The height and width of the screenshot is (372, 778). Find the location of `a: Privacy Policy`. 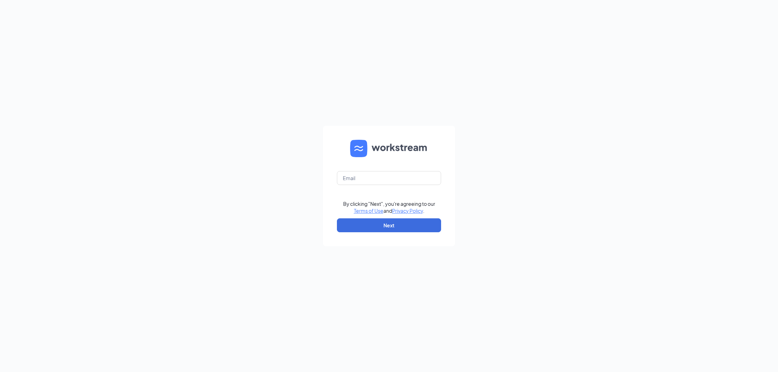

a: Privacy Policy is located at coordinates (408, 211).